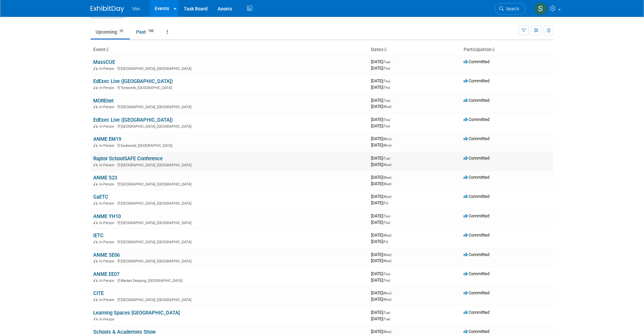 The width and height of the screenshot is (644, 336). What do you see at coordinates (493, 50) in the screenshot?
I see `a: Sort by Participation Type` at bounding box center [493, 50].